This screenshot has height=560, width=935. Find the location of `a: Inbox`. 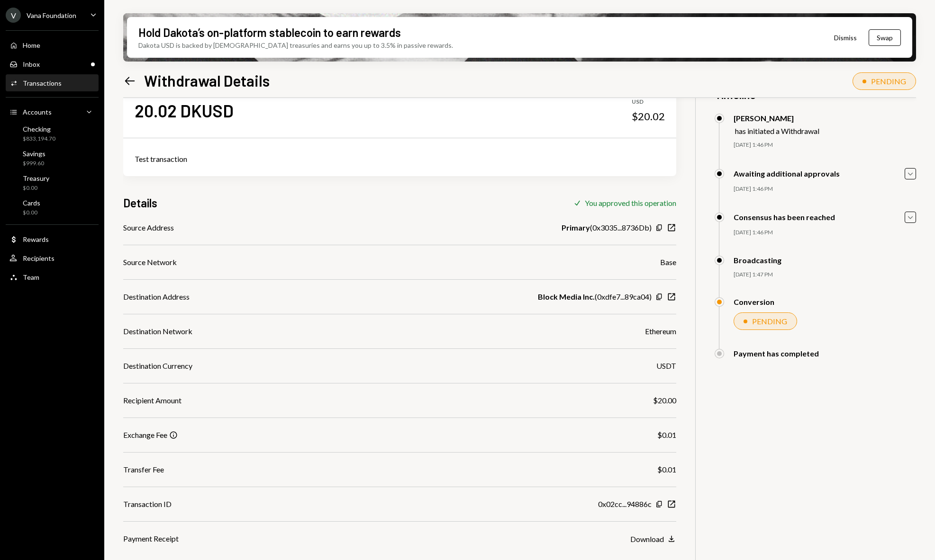

a: Inbox is located at coordinates (52, 64).